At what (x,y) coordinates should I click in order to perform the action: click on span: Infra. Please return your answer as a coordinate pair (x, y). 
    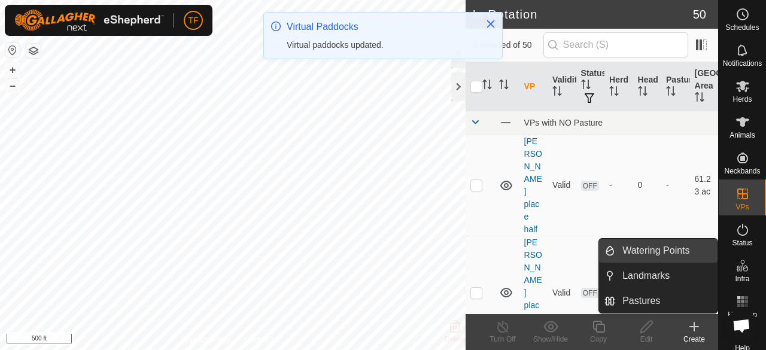
    Looking at the image, I should click on (742, 279).